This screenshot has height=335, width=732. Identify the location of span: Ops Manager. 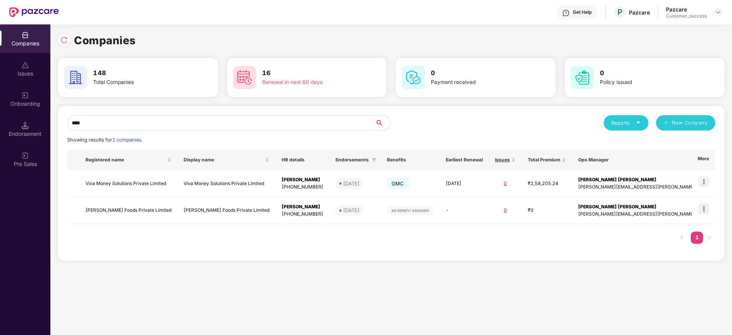
(652, 160).